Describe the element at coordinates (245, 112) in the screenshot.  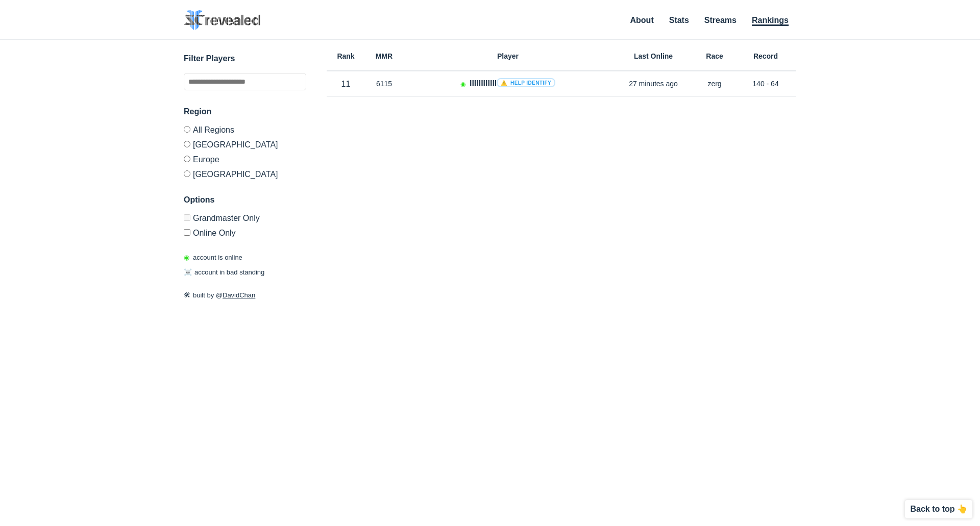
I see `h3: Region` at that location.